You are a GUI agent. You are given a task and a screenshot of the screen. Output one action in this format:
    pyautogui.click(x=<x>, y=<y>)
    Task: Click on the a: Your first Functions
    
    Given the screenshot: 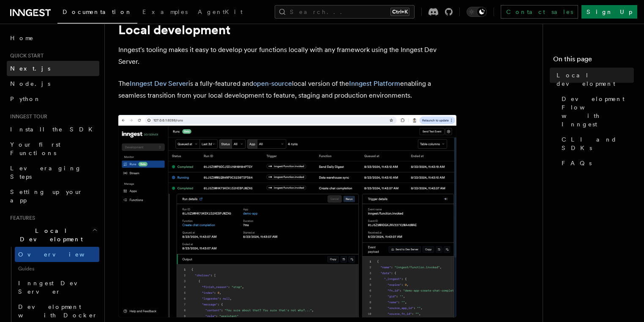 What is the action you would take?
    pyautogui.click(x=53, y=149)
    